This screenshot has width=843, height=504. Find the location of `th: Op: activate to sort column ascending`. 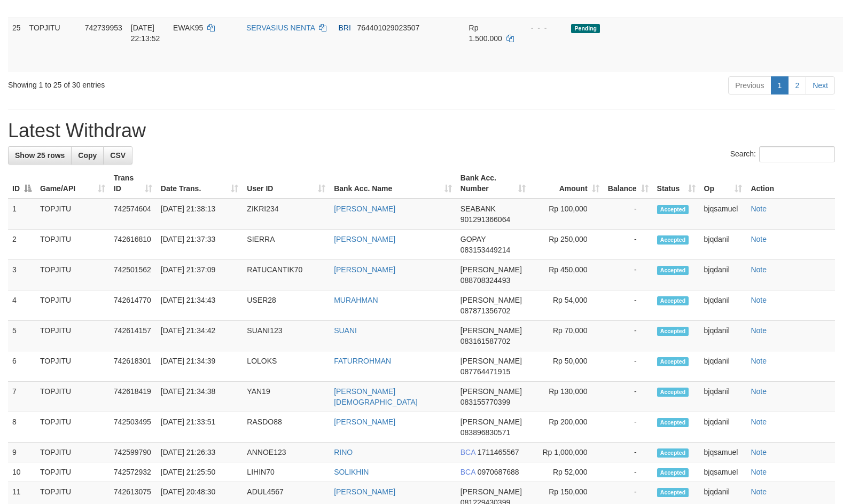

th: Op: activate to sort column ascending is located at coordinates (724, 183).